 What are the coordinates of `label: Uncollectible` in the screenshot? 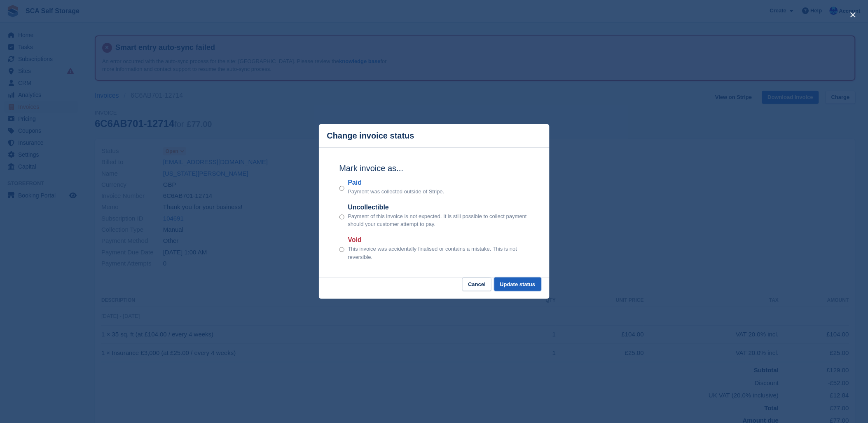 It's located at (438, 207).